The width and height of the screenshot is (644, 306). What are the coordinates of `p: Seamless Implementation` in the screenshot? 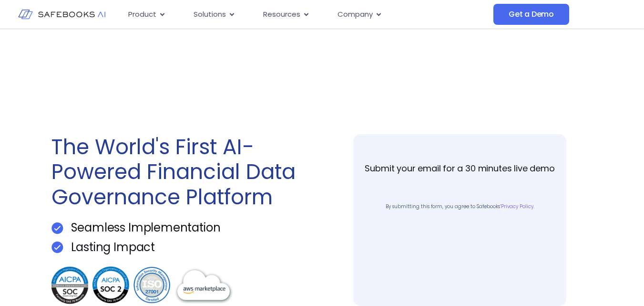 It's located at (146, 227).